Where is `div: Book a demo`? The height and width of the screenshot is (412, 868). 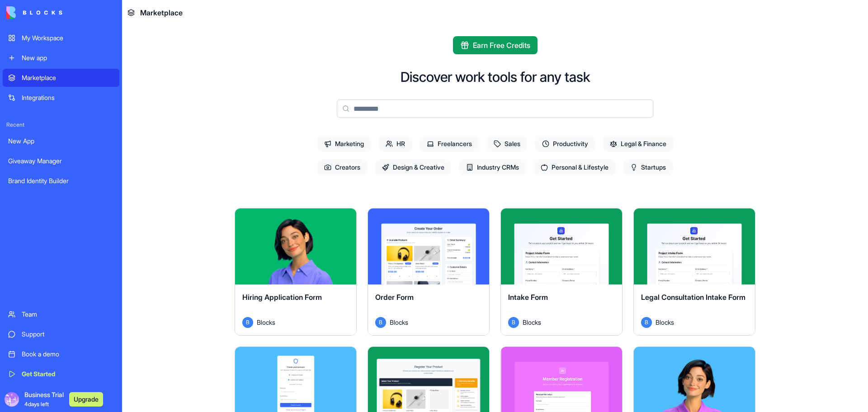 div: Book a demo is located at coordinates (68, 354).